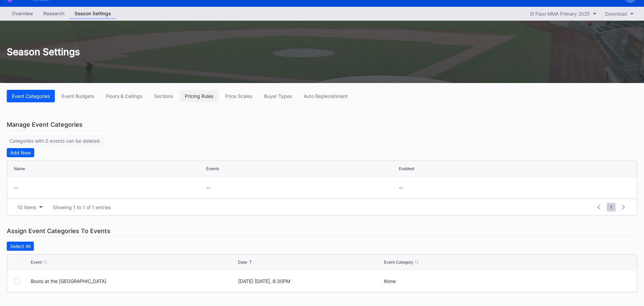 The image size is (644, 306). I want to click on div: Event Categories, so click(31, 95).